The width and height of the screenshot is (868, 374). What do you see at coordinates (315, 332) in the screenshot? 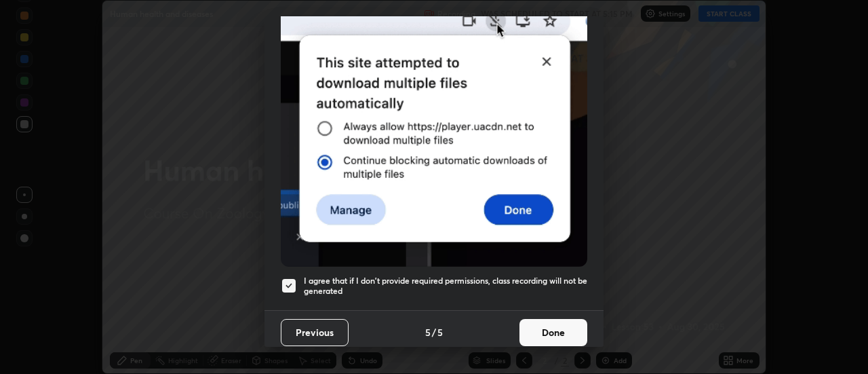
I see `button: Previous` at bounding box center [315, 332].